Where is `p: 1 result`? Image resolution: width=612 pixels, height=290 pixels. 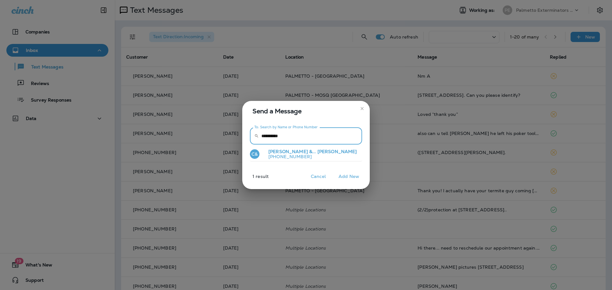 p: 1 result is located at coordinates (254, 179).